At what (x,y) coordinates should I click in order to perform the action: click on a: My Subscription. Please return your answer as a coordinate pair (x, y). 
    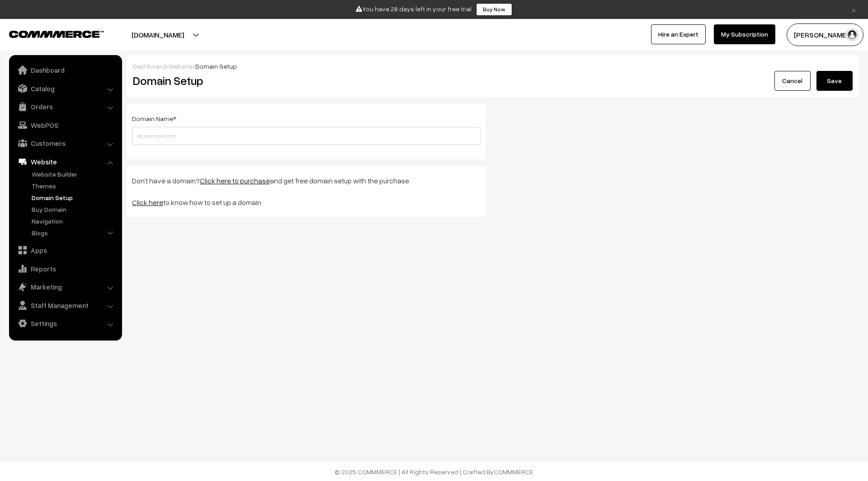
    Looking at the image, I should click on (745, 34).